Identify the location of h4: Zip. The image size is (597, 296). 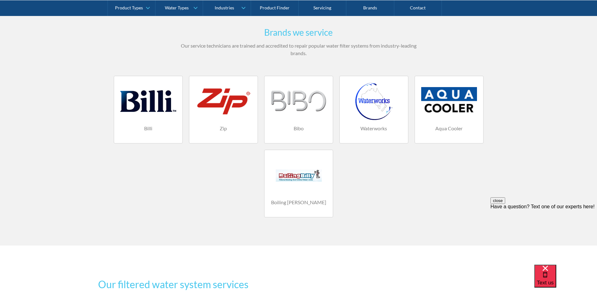
(223, 128).